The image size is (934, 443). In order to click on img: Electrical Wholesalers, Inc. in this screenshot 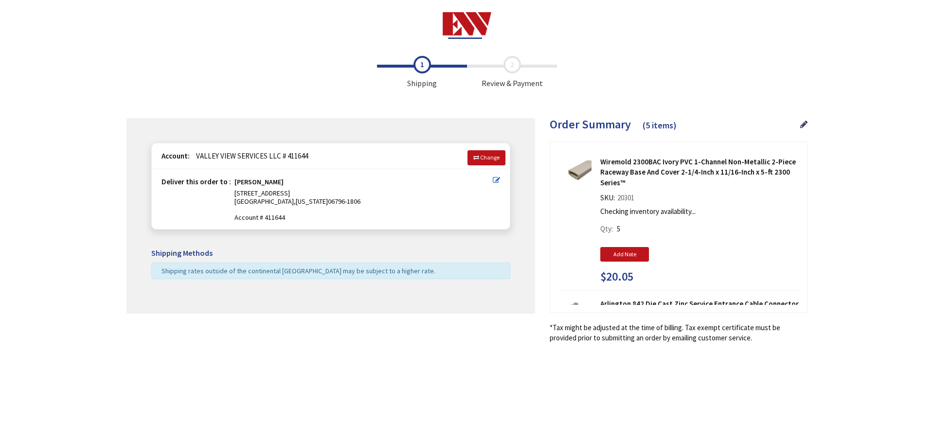, I will do `click(467, 25)`.